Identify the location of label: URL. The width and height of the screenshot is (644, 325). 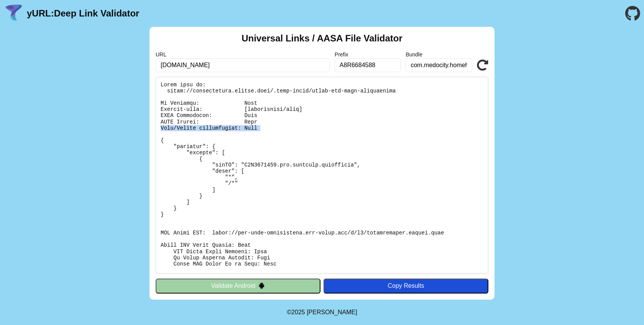
(242, 55).